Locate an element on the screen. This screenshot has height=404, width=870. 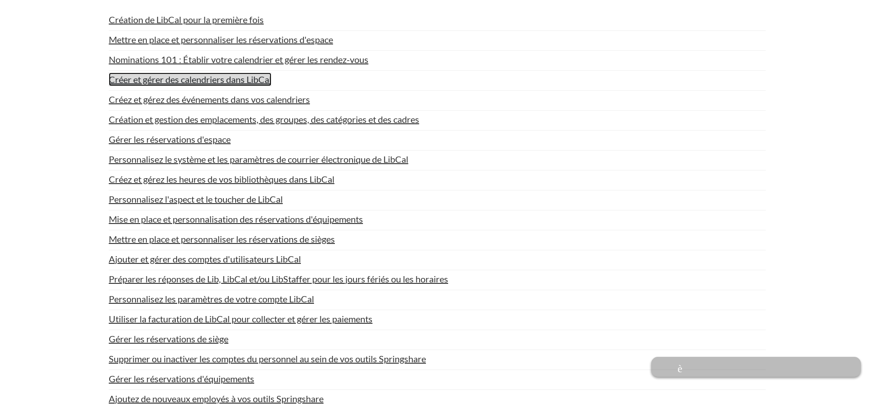
a: Personnalisez les paramètres de votre compte LibCal is located at coordinates (211, 299).